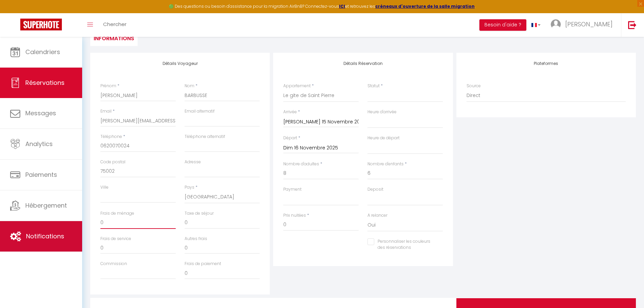  What do you see at coordinates (385, 164) in the screenshot?
I see `label: Nombre d'enfants` at bounding box center [385, 164].